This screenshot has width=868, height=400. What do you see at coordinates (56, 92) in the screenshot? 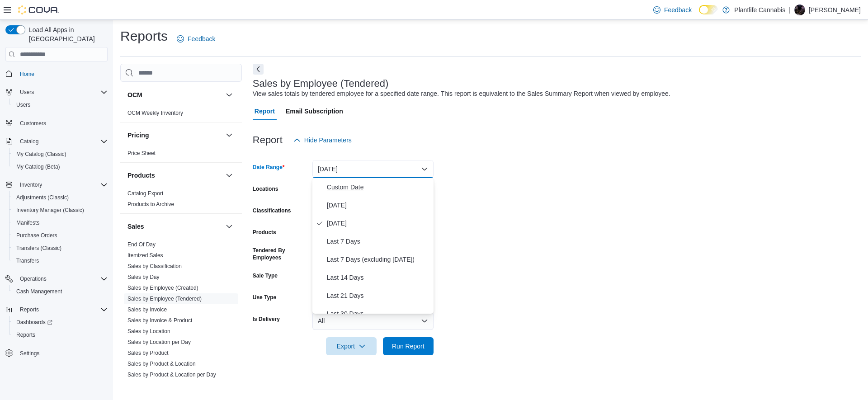
I see `button: Users` at bounding box center [56, 92].